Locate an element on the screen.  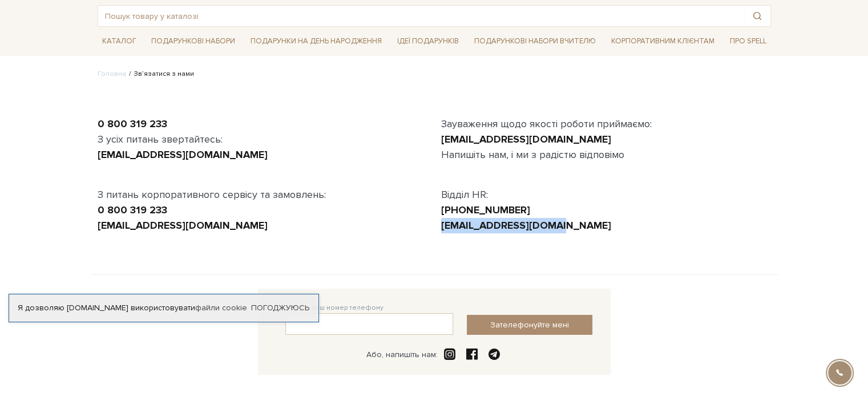
a: файли cookie is located at coordinates (221, 308).